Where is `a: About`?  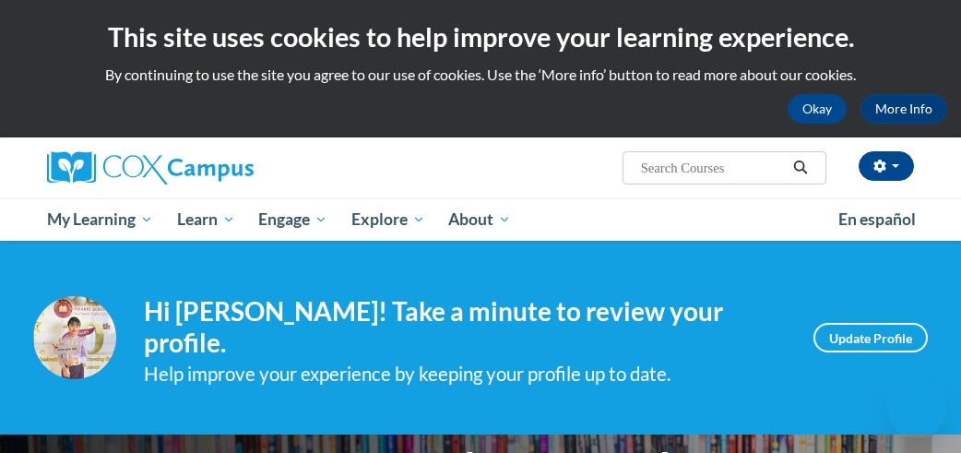 a: About is located at coordinates (480, 219).